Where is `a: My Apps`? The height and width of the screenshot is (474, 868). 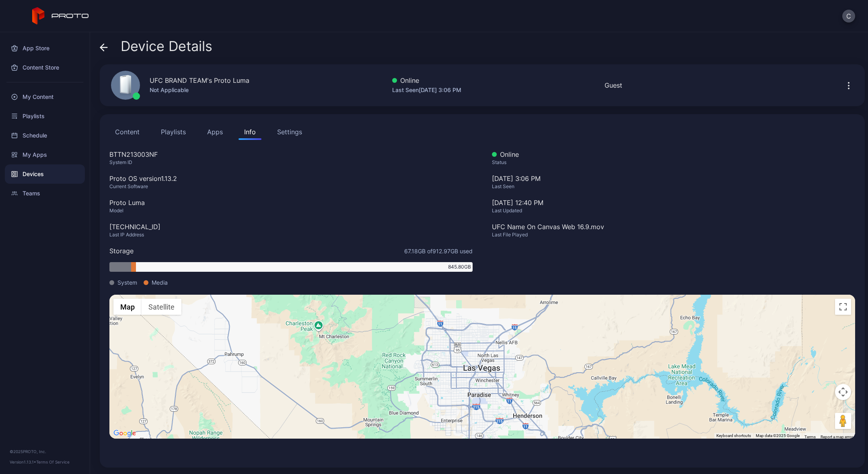 a: My Apps is located at coordinates (44, 155).